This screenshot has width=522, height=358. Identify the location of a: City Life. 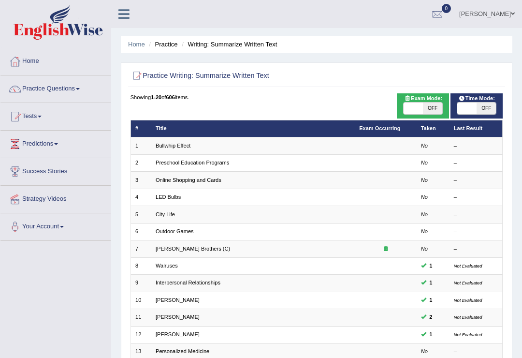
(165, 214).